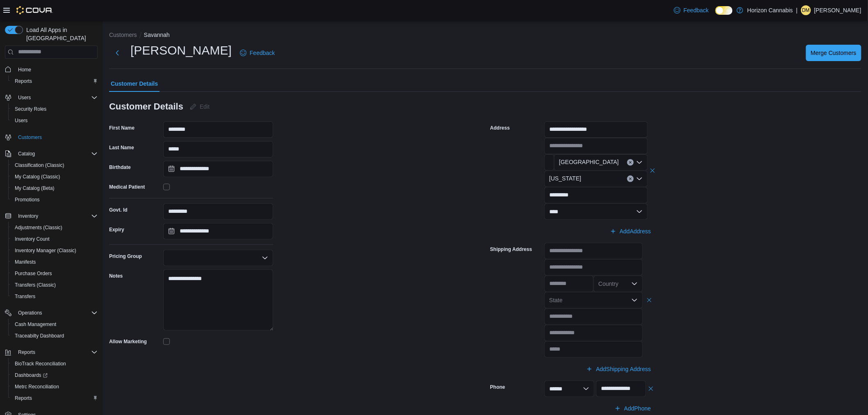 This screenshot has width=868, height=415. I want to click on span: Edit, so click(204, 107).